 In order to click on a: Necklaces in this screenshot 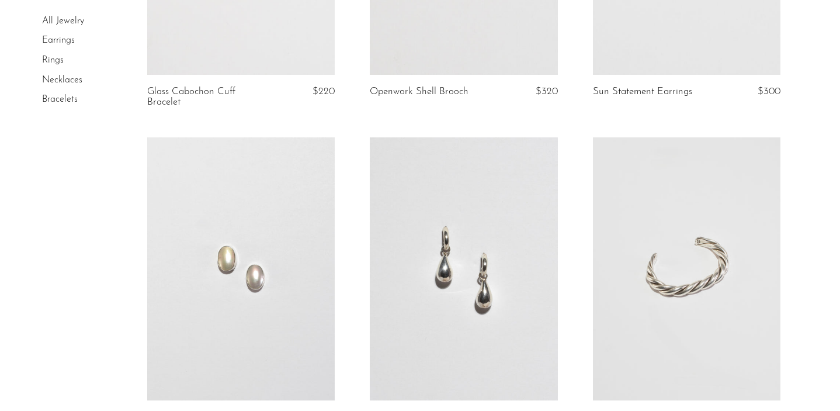, I will do `click(62, 80)`.